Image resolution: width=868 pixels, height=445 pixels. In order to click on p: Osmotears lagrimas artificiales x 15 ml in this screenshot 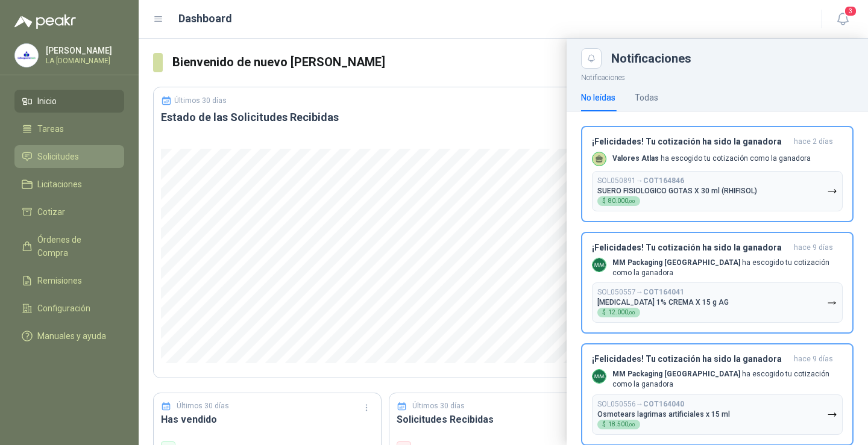, I will do `click(664, 414)`.